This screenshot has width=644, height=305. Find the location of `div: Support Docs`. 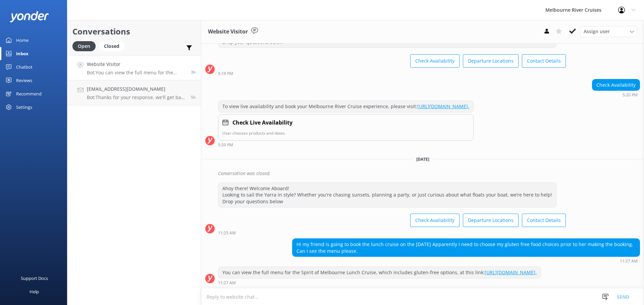

div: Support Docs is located at coordinates (34, 278).